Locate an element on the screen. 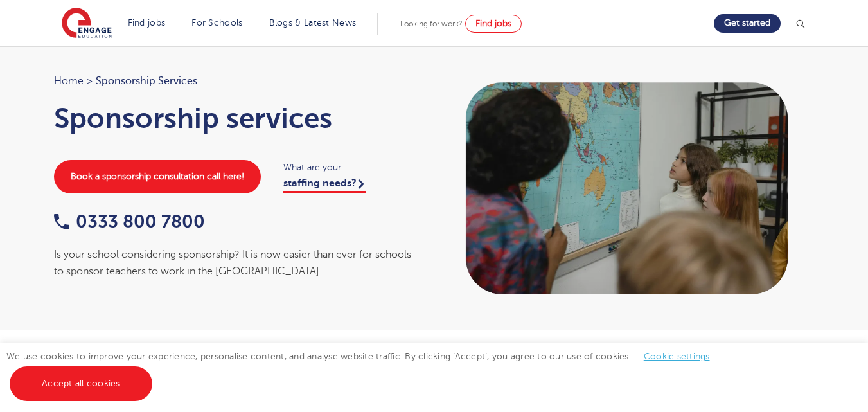 The image size is (868, 412). span: We use cookies to improve your experience, personalise content, and analyse website traffic. By c... is located at coordinates (364, 370).